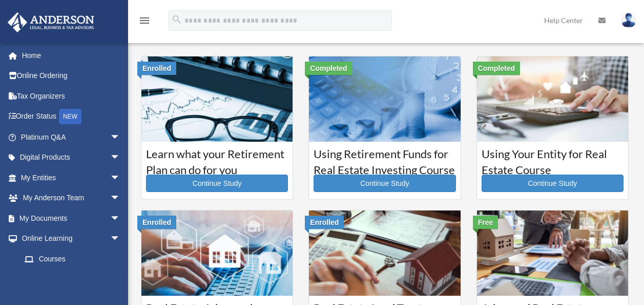 This screenshot has height=305, width=644. I want to click on div: NEW, so click(70, 116).